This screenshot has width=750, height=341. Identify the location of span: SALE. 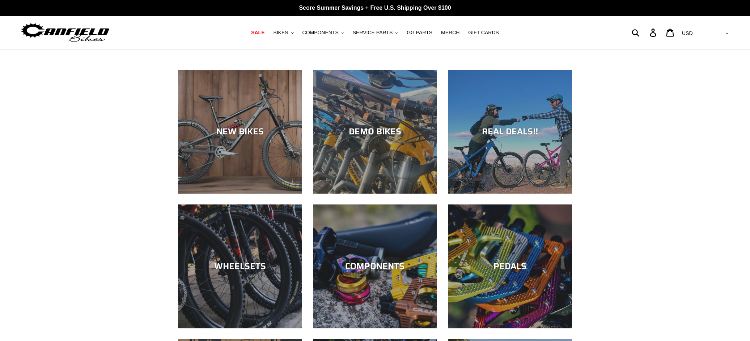
(257, 33).